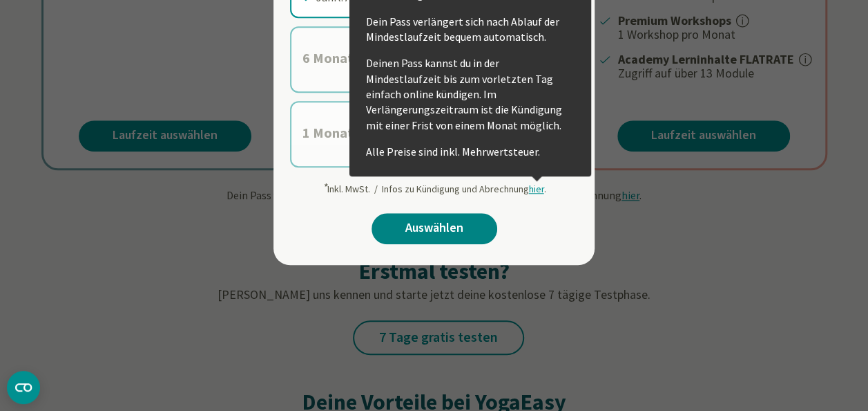 The width and height of the screenshot is (868, 411). What do you see at coordinates (470, 29) in the screenshot?
I see `p: Dein Pass verlängert sich nach Ablauf der Mindestlaufzeit bequem automatisch.` at bounding box center [470, 29].